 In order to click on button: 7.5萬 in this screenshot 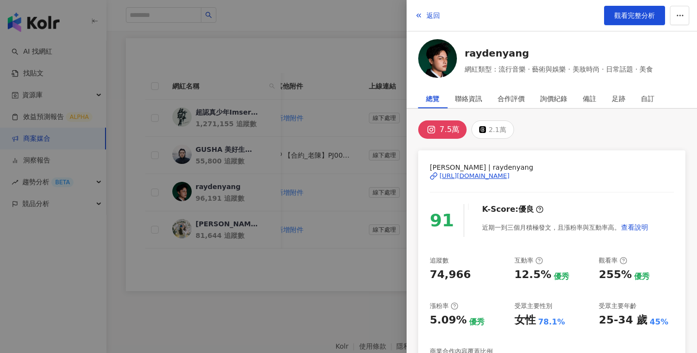, I will do `click(442, 130)`.